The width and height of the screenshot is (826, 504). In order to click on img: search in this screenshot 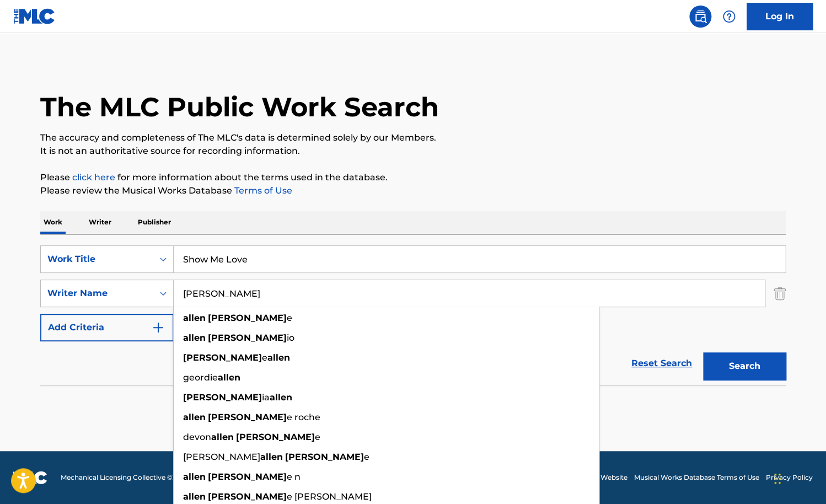, I will do `click(701, 17)`.